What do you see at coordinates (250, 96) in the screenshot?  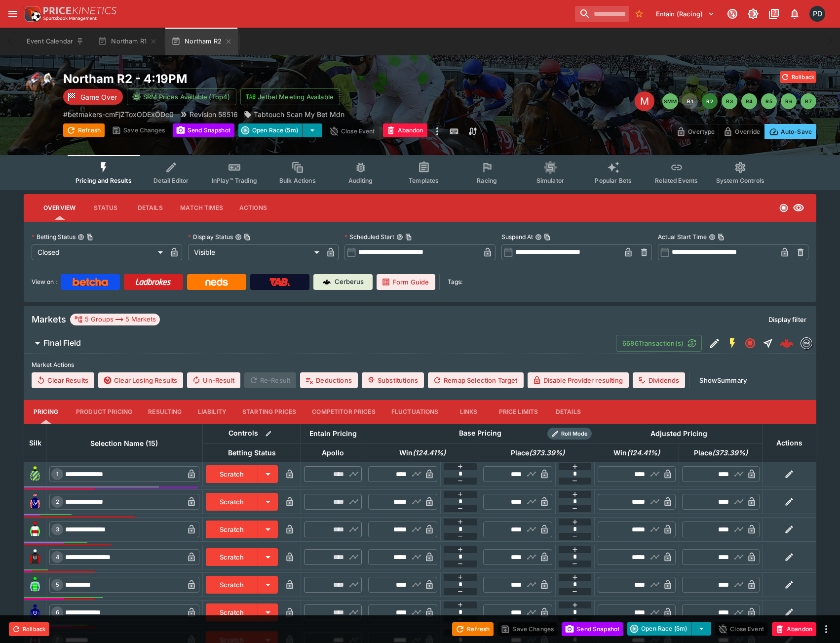 I see `img: jetbet-logo.svg` at bounding box center [250, 96].